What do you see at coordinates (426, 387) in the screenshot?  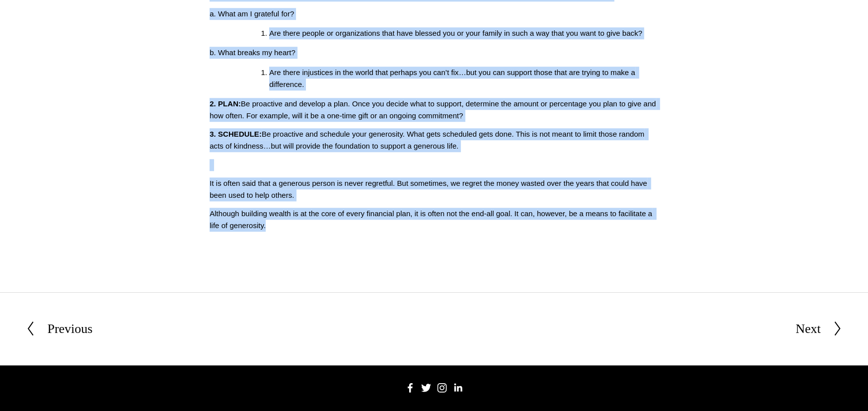 I see `a: Twitter` at bounding box center [426, 387].